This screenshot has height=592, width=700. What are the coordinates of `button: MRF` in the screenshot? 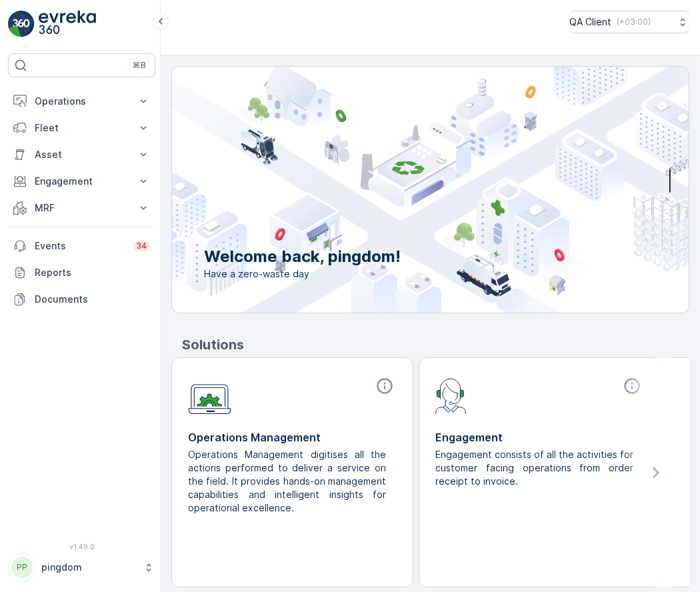 It's located at (81, 208).